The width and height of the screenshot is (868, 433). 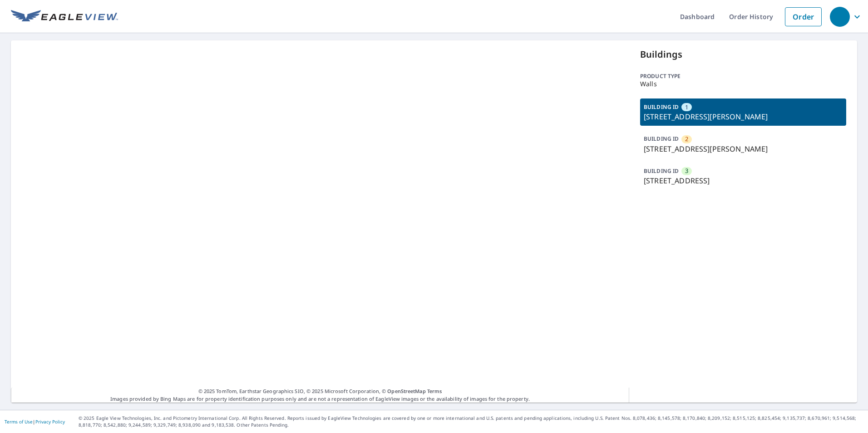 What do you see at coordinates (687, 139) in the screenshot?
I see `span: 2` at bounding box center [687, 139].